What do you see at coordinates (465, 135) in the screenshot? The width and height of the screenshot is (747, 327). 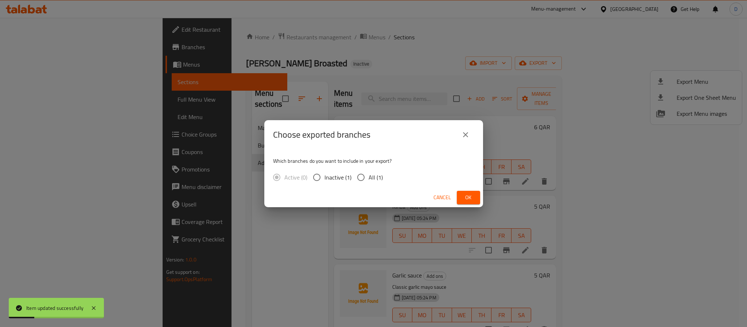 I see `button: close` at bounding box center [465, 135].